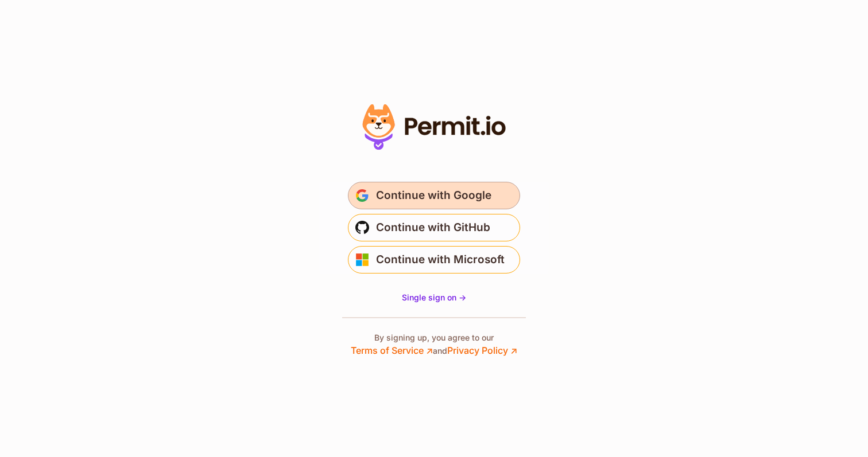  What do you see at coordinates (433, 228) in the screenshot?
I see `span: Continue with GitHub` at bounding box center [433, 228].